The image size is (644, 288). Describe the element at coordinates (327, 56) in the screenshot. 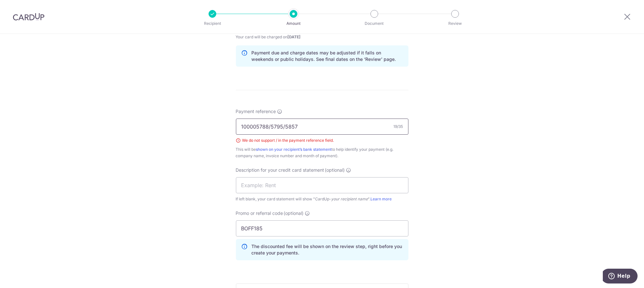

I see `p: Payment due and charge dates may be adjusted if it falls on weekends or public holidays. See fina...` at that location.